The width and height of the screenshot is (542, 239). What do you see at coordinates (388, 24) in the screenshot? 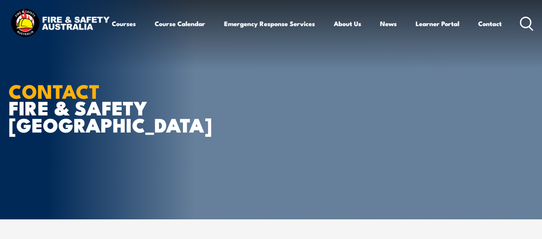
I see `a: News` at bounding box center [388, 24].